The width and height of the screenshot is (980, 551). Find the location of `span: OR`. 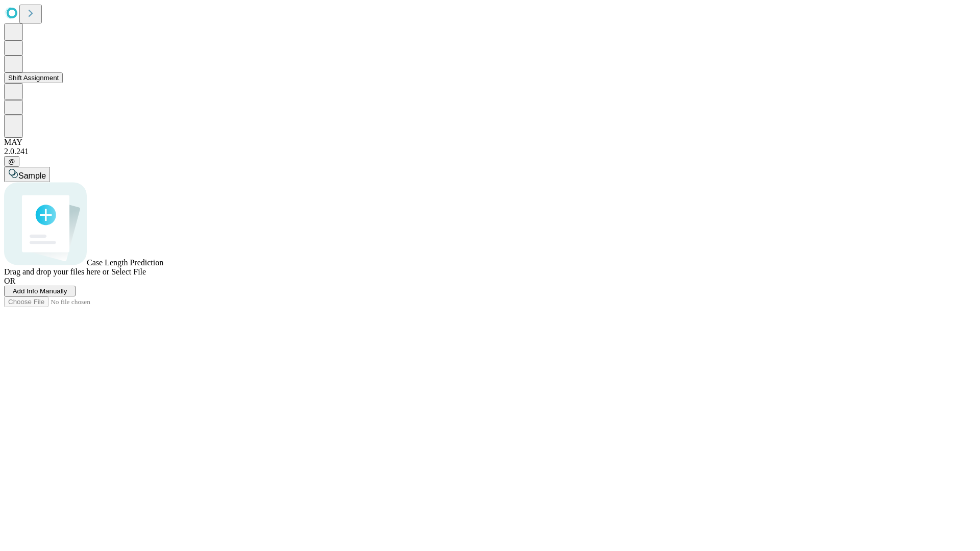

span: OR is located at coordinates (10, 280).